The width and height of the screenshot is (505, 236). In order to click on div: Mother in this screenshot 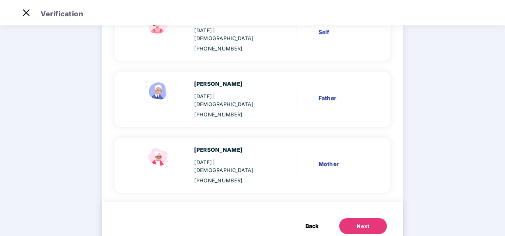, I will do `click(343, 164)`.